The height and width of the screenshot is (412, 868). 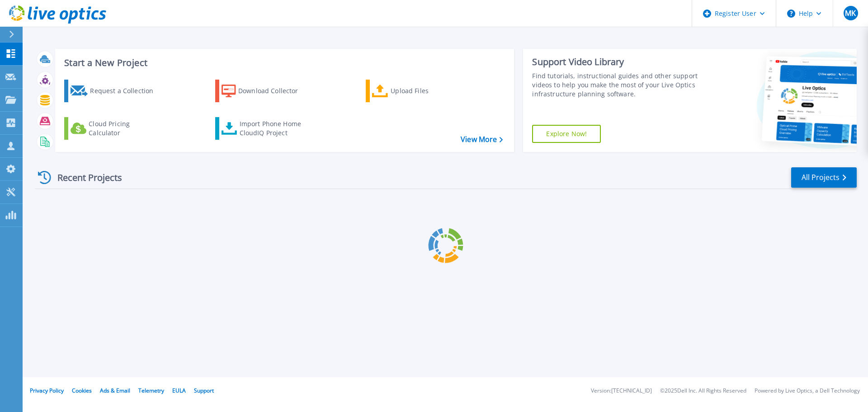 What do you see at coordinates (427, 91) in the screenshot?
I see `div: Upload Files` at bounding box center [427, 91].